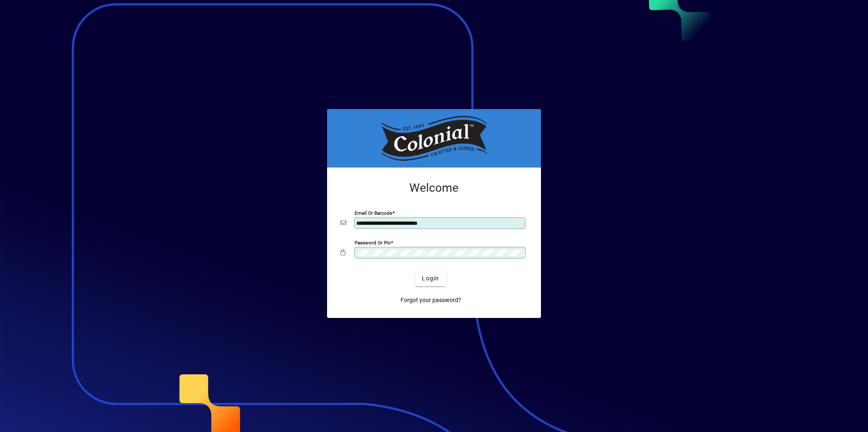  What do you see at coordinates (431, 279) in the screenshot?
I see `span: Login` at bounding box center [431, 279].